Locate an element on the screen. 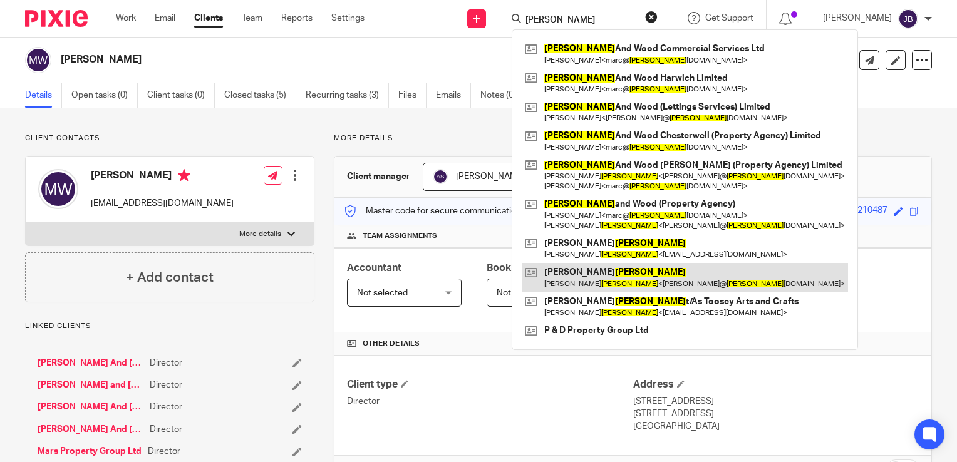  a: Team is located at coordinates (252, 18).